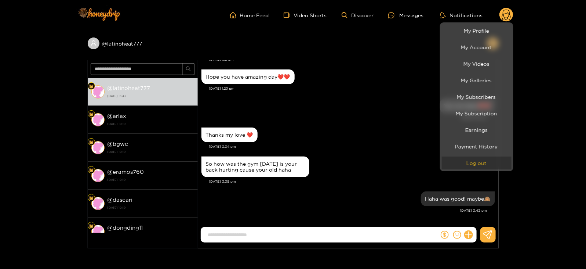  Describe the element at coordinates (477, 97) in the screenshot. I see `a: My Subscribers` at that location.